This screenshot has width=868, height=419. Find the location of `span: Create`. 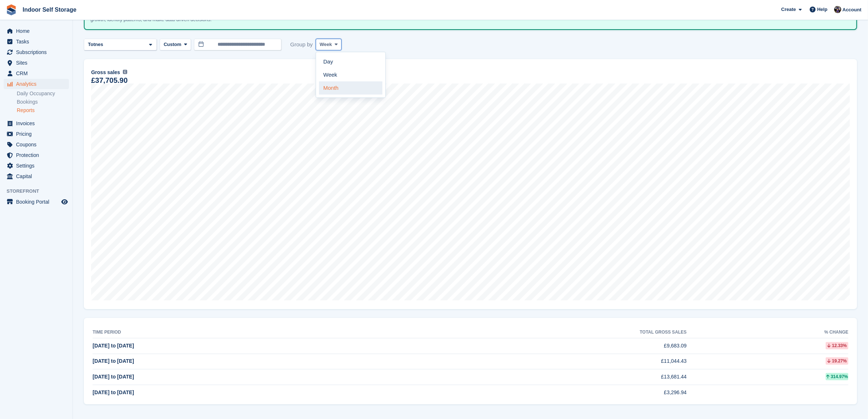

span: Create is located at coordinates (789, 10).